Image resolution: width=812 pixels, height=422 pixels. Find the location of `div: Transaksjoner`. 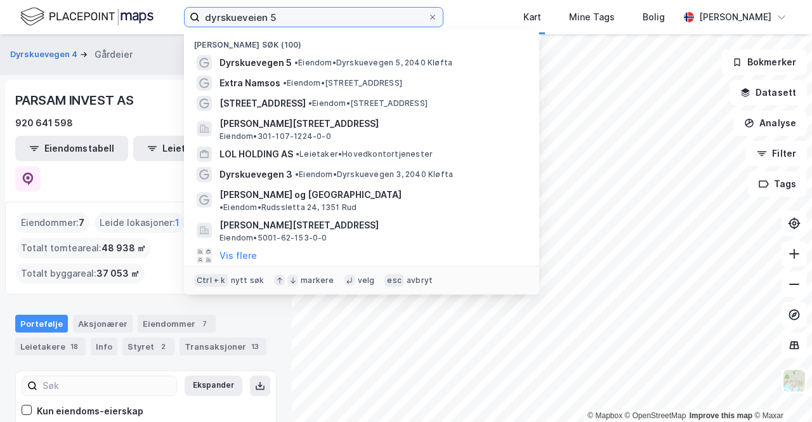

div: Transaksjoner is located at coordinates (223, 346).